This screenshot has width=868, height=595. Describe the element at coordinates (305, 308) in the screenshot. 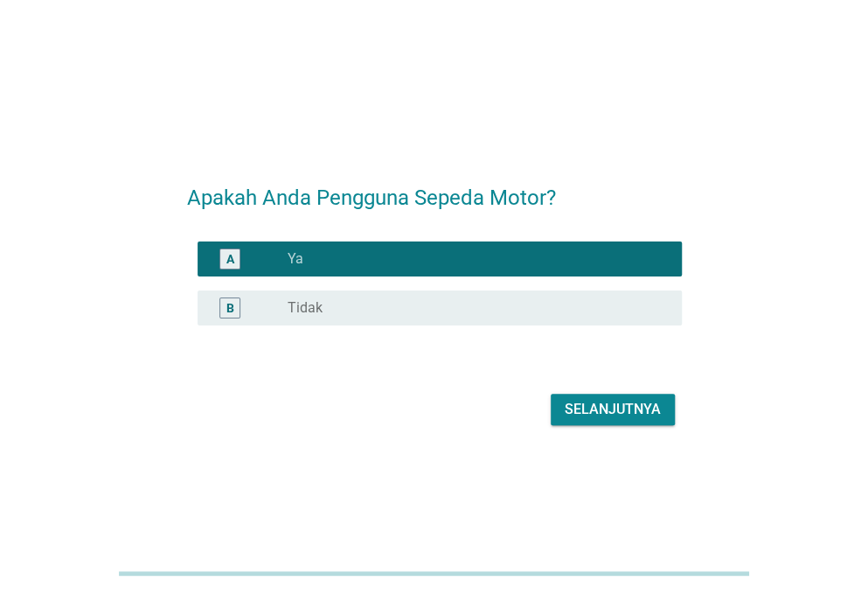

I see `label: Tidak` at that location.